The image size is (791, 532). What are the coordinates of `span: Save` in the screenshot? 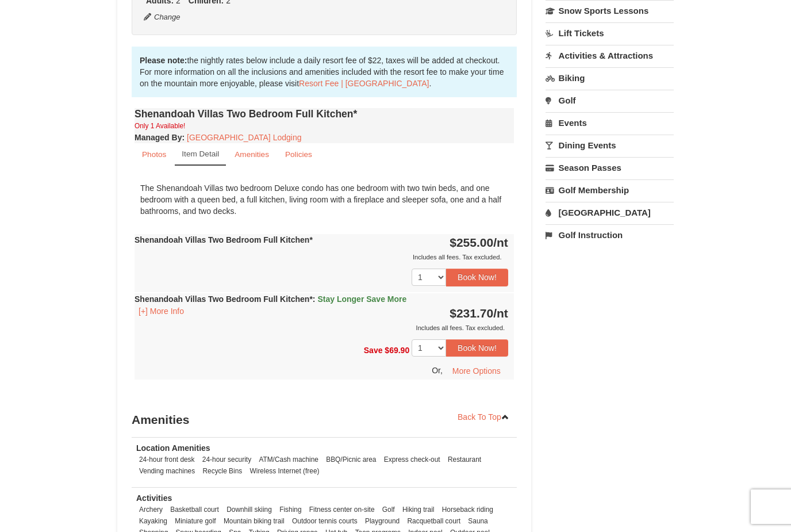 It's located at (373, 349).